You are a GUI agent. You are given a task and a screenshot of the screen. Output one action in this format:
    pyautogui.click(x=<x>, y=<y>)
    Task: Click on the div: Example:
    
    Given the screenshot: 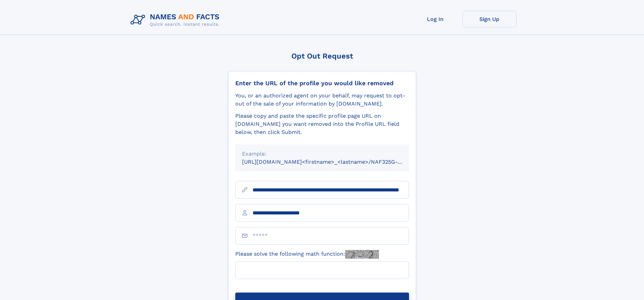 What is the action you would take?
    pyautogui.click(x=322, y=154)
    